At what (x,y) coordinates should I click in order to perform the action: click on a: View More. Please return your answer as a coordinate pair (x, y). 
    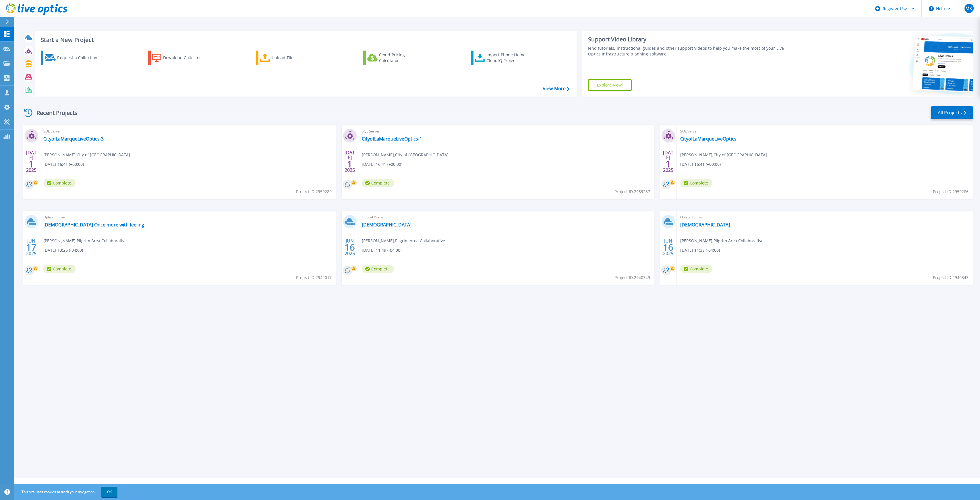
    Looking at the image, I should click on (556, 89).